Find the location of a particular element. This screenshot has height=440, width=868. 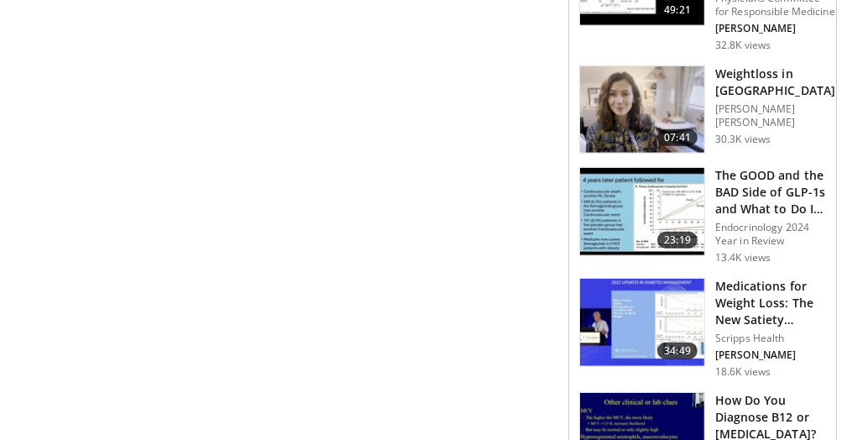

img: 9983fed1-7565-45be-8934-aef1103ce6e2.150x105_q85_crop-smart_upscale.jpg is located at coordinates (642, 110).